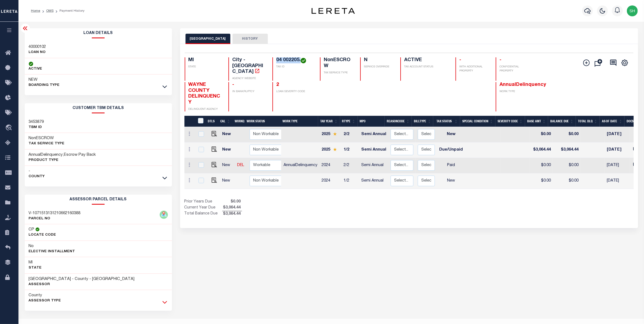 Image resolution: width=644 pixels, height=324 pixels. I want to click on span: AnnualDelinquency, so click(523, 85).